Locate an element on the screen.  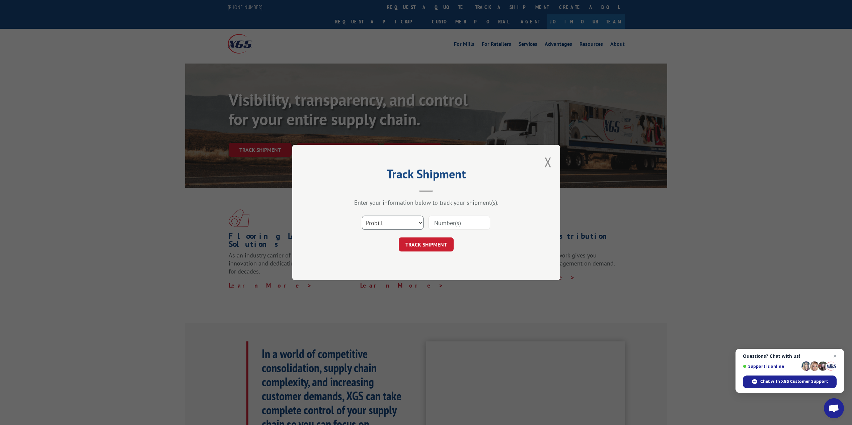
input: Number(s) is located at coordinates (459, 223).